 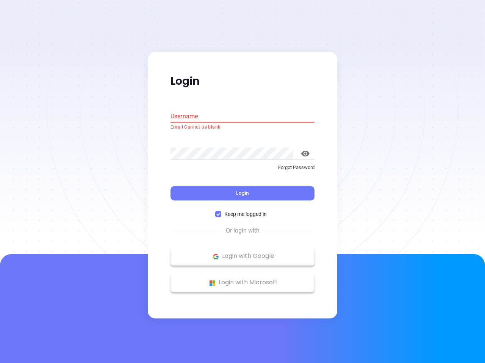 What do you see at coordinates (242, 257) in the screenshot?
I see `button: Google Logo Login with Google` at bounding box center [242, 257].